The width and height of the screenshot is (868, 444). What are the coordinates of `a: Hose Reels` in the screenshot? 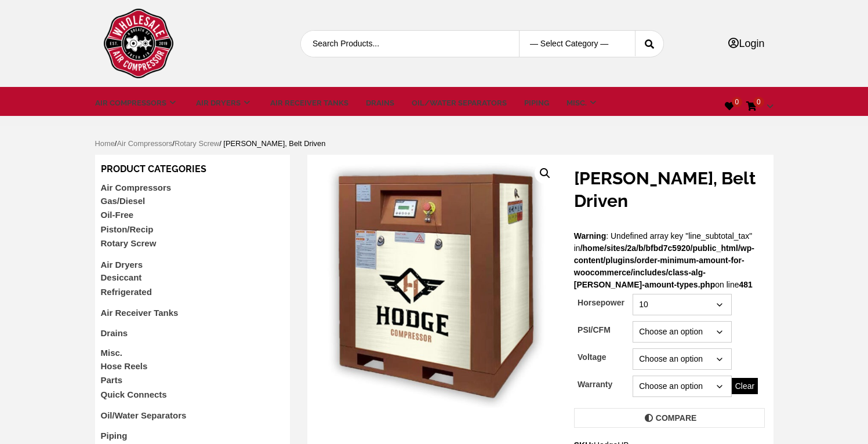 It's located at (124, 366).